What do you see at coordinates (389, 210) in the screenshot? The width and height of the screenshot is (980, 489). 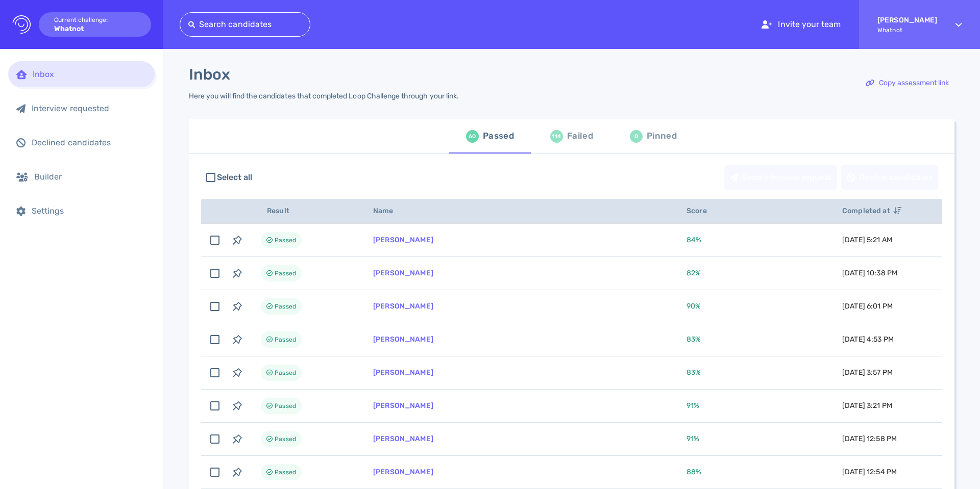 I see `span: Name` at bounding box center [389, 210].